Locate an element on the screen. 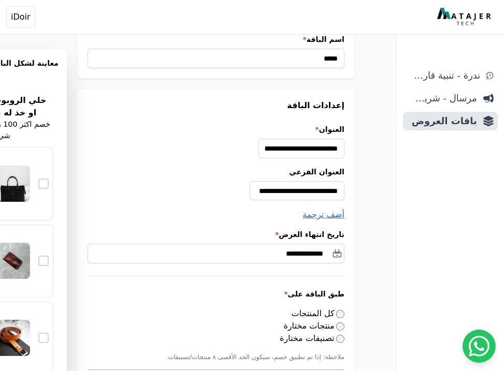 Image resolution: width=504 pixels, height=371 pixels. span: ندرة - تنبية قارب علي النفاذ is located at coordinates (443, 76).